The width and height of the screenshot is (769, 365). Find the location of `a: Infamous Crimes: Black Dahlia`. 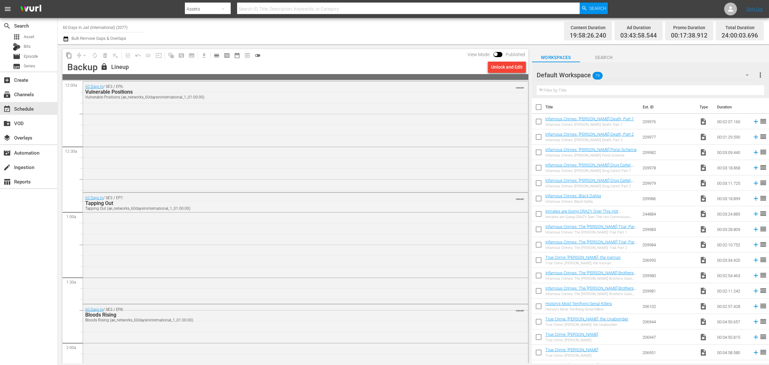

a: Infamous Crimes: Black Dahlia is located at coordinates (573, 196).